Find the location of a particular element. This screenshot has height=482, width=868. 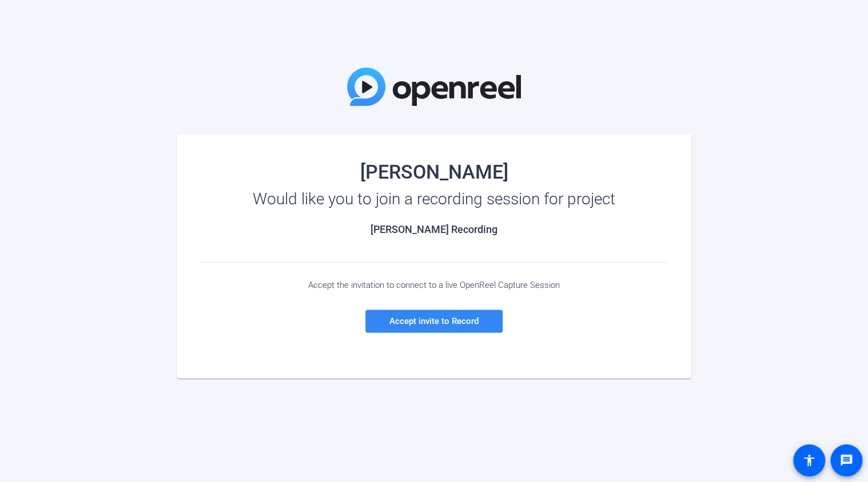

mat-icon: accessibility is located at coordinates (809, 460).